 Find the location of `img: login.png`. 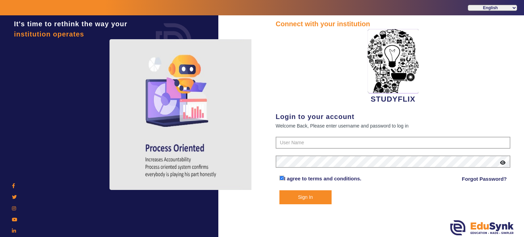

img: login.png is located at coordinates (174, 41).